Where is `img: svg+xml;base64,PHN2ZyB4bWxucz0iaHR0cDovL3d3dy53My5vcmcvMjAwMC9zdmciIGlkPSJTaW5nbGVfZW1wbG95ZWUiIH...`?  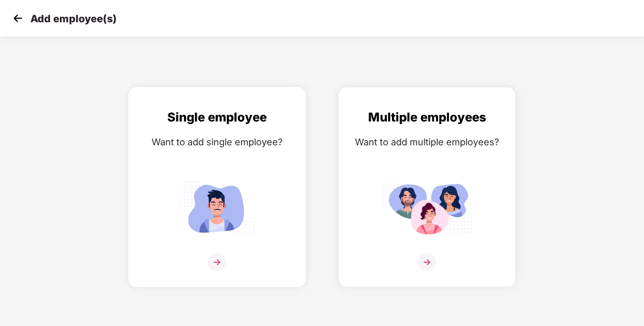
img: svg+xml;base64,PHN2ZyB4bWxucz0iaHR0cDovL3d3dy53My5vcmcvMjAwMC9zdmciIGlkPSJTaW5nbGVfZW1wbG95ZWUiIH... is located at coordinates (217, 208).